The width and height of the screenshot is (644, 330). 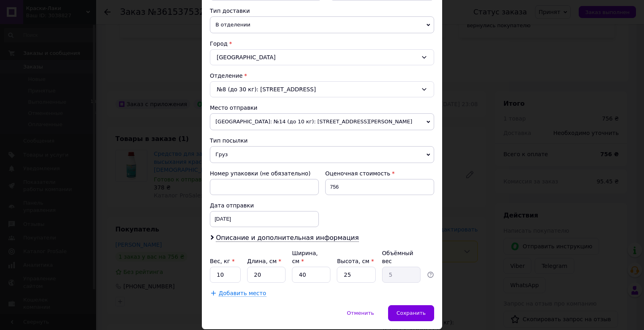 What do you see at coordinates (264, 205) in the screenshot?
I see `div: Дата отправки` at bounding box center [264, 205].